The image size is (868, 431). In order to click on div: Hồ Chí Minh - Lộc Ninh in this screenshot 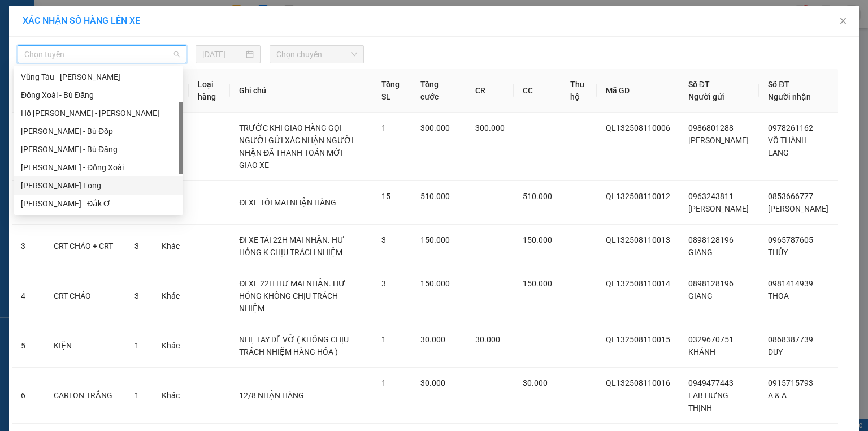, I will do `click(98, 113)`.